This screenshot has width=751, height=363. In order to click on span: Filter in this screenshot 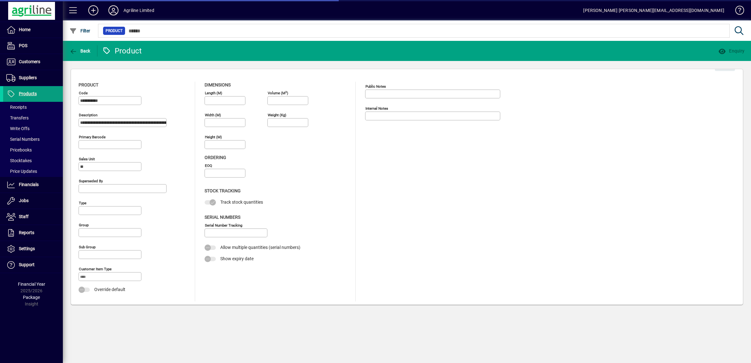, I will do `click(80, 31)`.